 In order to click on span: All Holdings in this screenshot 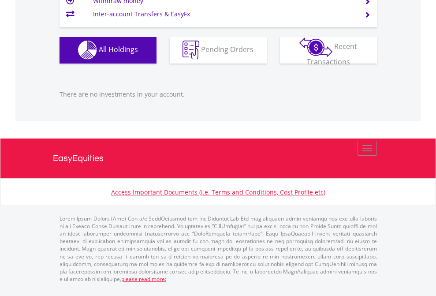, I will do `click(118, 49)`.